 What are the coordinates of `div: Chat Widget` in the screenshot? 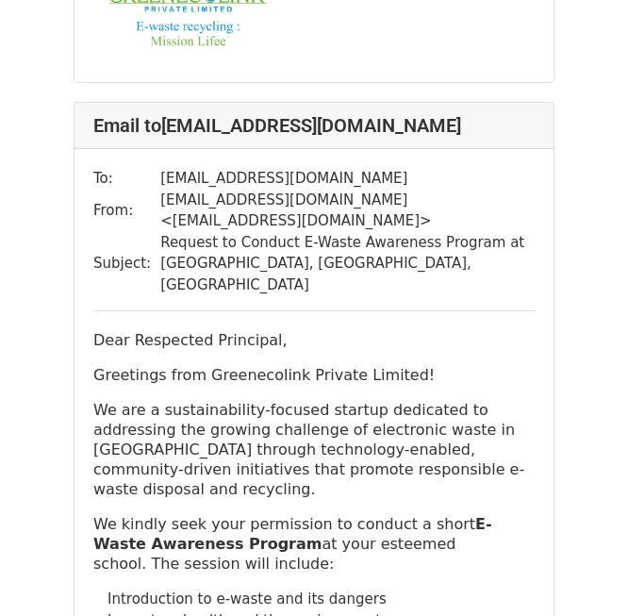 It's located at (581, 570).